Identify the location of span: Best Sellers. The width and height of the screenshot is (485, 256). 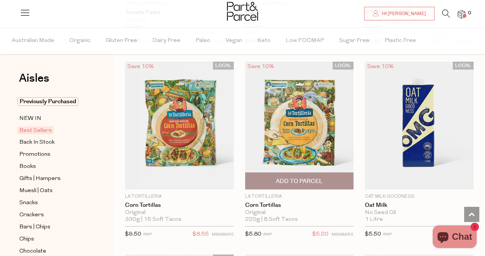
(36, 130).